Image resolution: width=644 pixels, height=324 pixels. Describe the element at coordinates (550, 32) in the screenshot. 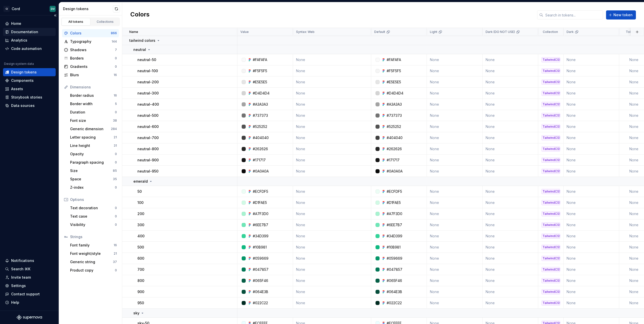

I see `p: Collection` at that location.